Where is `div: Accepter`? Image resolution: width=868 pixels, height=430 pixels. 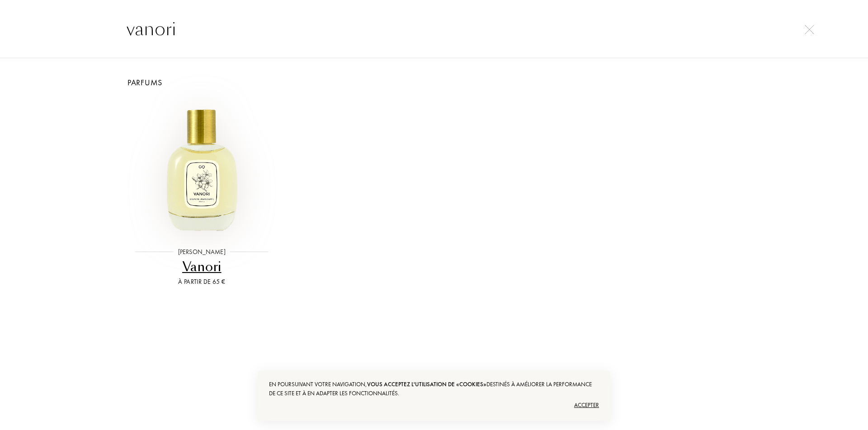
div: Accepter is located at coordinates (434, 405).